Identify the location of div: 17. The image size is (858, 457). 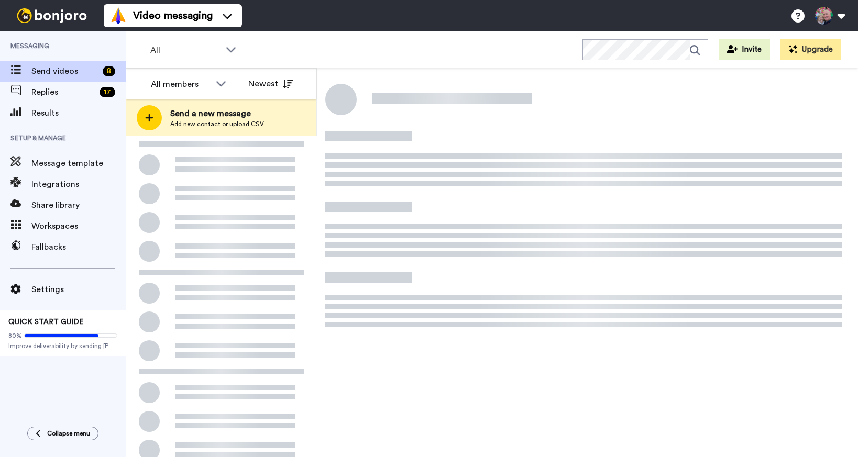
(107, 92).